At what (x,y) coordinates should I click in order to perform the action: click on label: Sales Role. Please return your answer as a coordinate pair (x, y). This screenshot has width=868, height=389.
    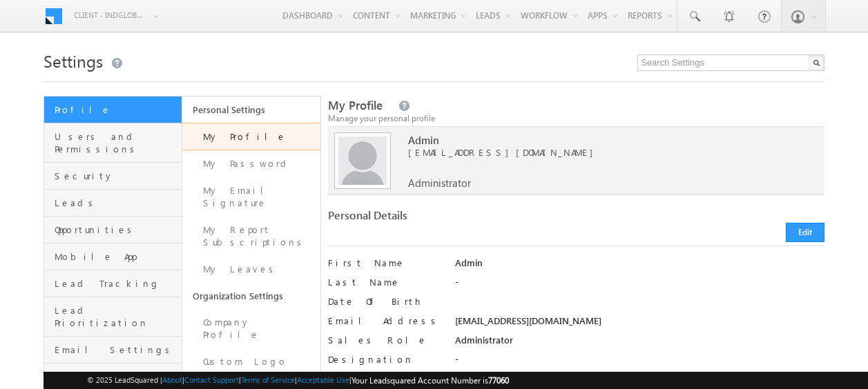
    Looking at the image, I should click on (386, 340).